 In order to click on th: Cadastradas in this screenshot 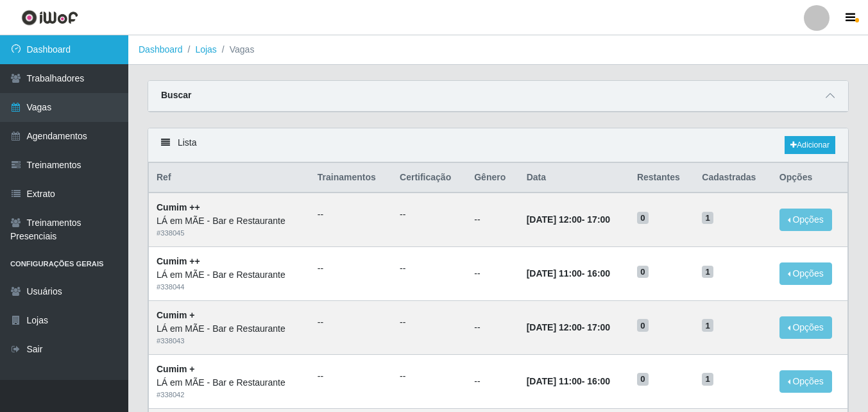, I will do `click(732, 178)`.